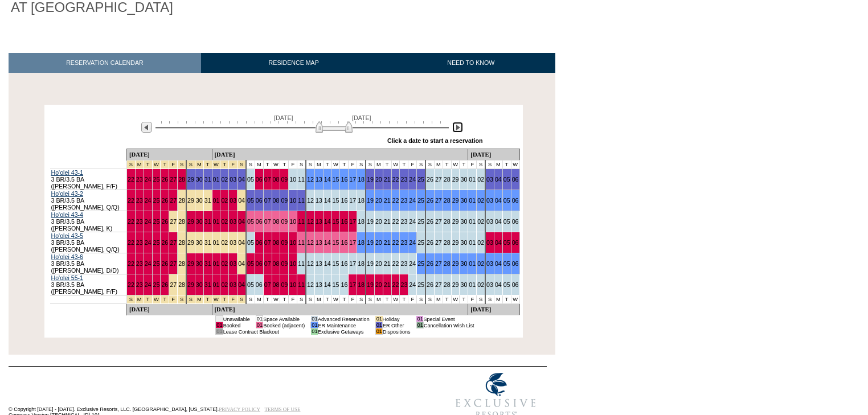  Describe the element at coordinates (471, 63) in the screenshot. I see `a: NEED TO KNOW` at that location.